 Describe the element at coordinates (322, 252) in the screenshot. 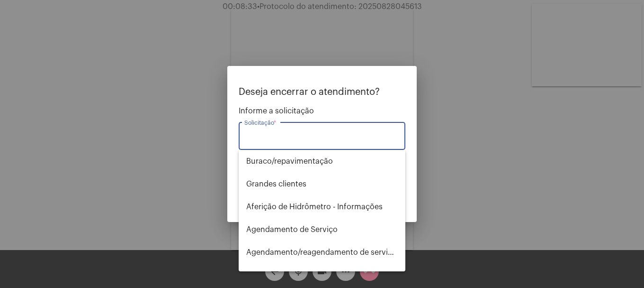

I see `span: Agendamento/reagendamento de serviços - informações` at that location.